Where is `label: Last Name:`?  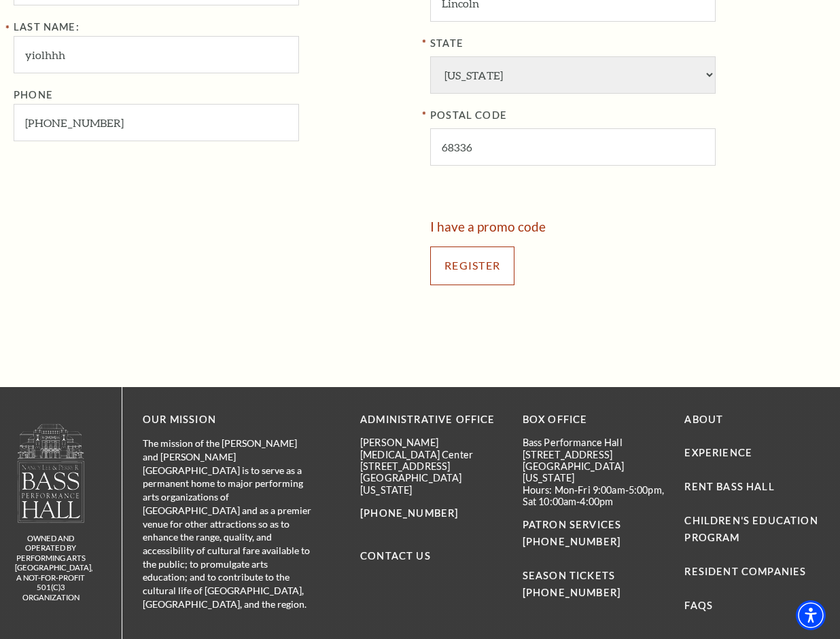
label: Last Name: is located at coordinates (46, 26).